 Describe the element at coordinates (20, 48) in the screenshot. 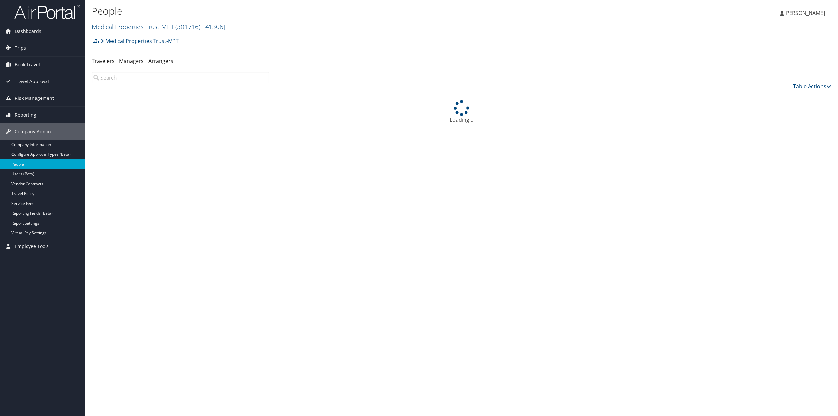

I see `span: Trips` at that location.